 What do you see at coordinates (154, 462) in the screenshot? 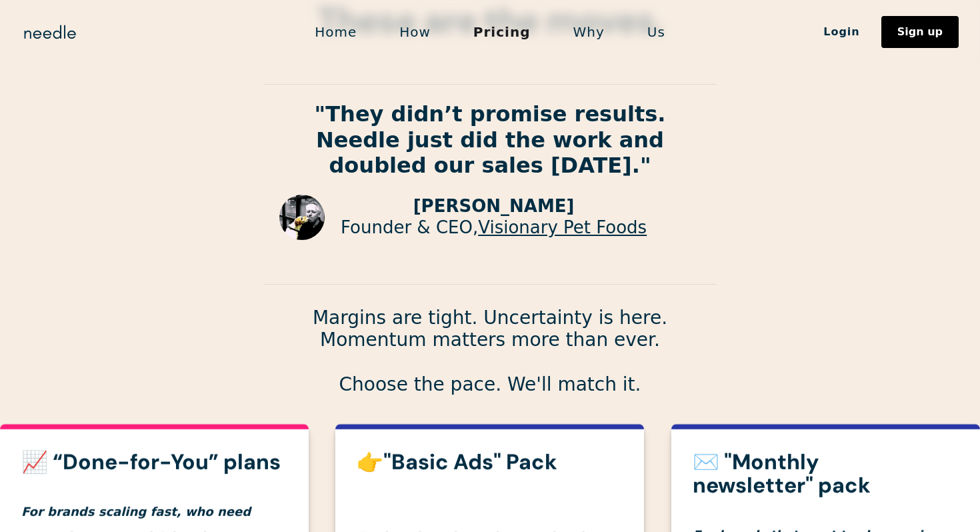
I see `h3: 📈 “Done-for-You” plans` at bounding box center [154, 462].